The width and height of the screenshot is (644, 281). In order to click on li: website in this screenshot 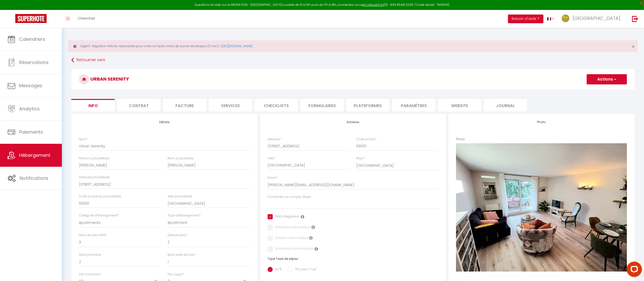, I will do `click(460, 105)`.